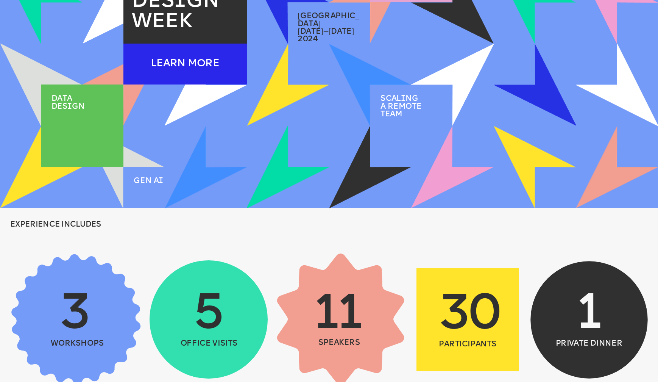  Describe the element at coordinates (469, 316) in the screenshot. I see `span: 30` at that location.